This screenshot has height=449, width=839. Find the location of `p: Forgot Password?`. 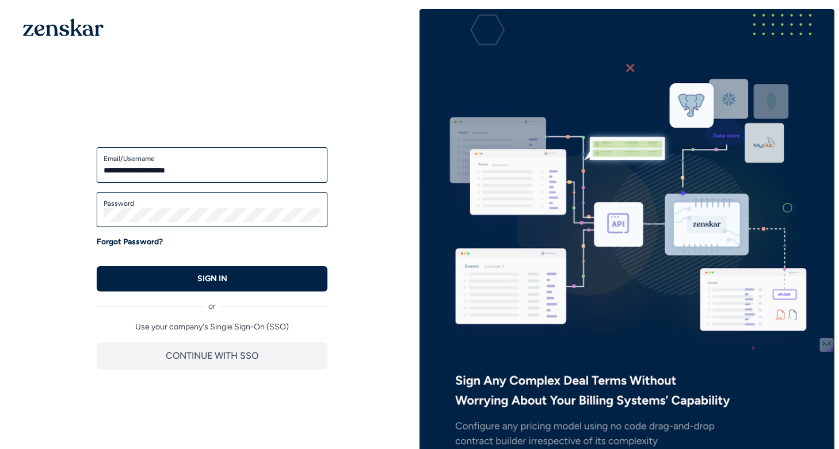

p: Forgot Password? is located at coordinates (129, 242).